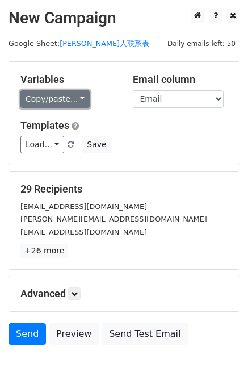  Describe the element at coordinates (202, 43) in the screenshot. I see `a: Daily emails left: 50` at that location.